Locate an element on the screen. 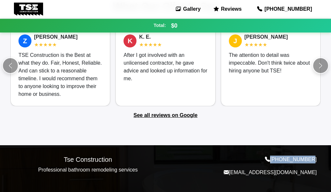 This screenshot has width=331, height=192. div: After I got involved with an unlicensed contractor, he gave advice and looked up information for me. is located at coordinates (166, 67).